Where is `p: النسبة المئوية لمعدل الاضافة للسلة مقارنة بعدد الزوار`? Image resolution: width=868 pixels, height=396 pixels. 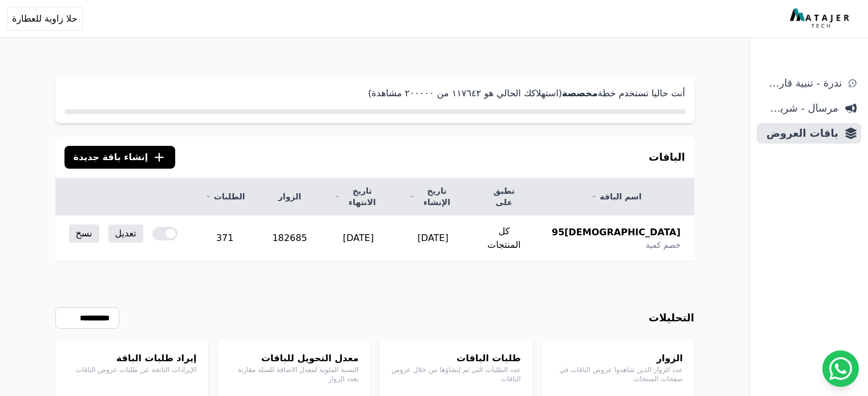 p: النسبة المئوية لمعدل الاضافة للسلة مقارنة بعدد الزوار is located at coordinates (294, 374).